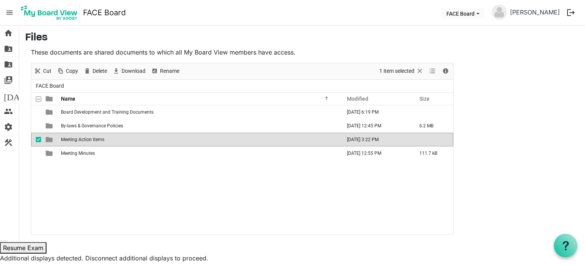 This screenshot has width=585, height=265. Describe the element at coordinates (8, 143) in the screenshot. I see `span: construction` at that location.